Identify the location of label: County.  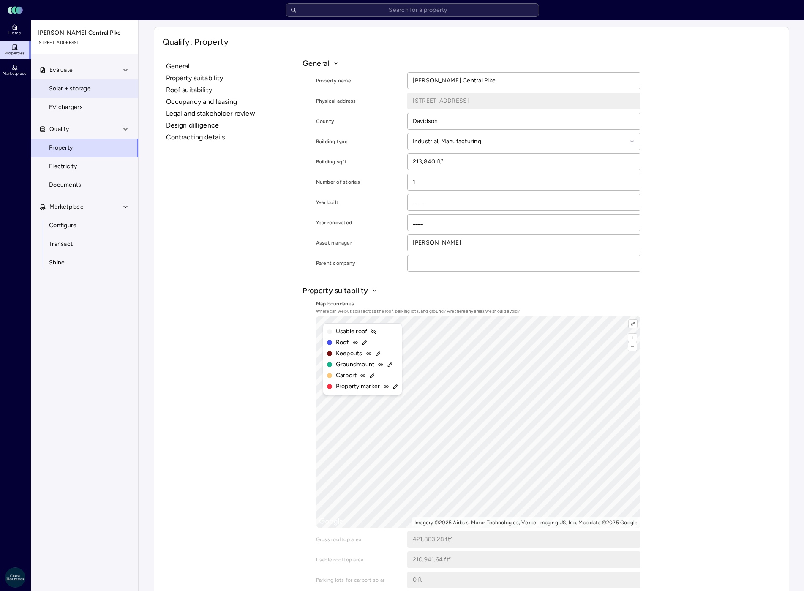
(358, 121).